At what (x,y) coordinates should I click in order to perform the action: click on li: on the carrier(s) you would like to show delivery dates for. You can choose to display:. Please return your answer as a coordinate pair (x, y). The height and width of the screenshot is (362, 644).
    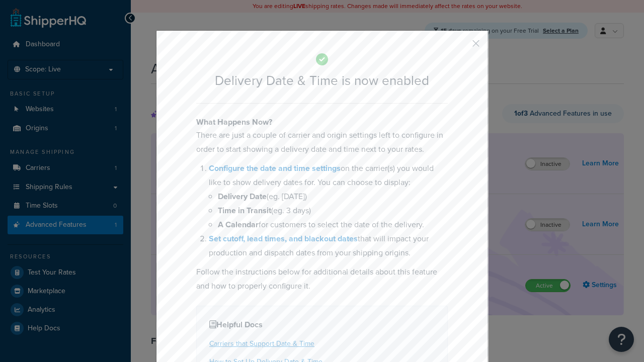
    Looking at the image, I should click on (328, 197).